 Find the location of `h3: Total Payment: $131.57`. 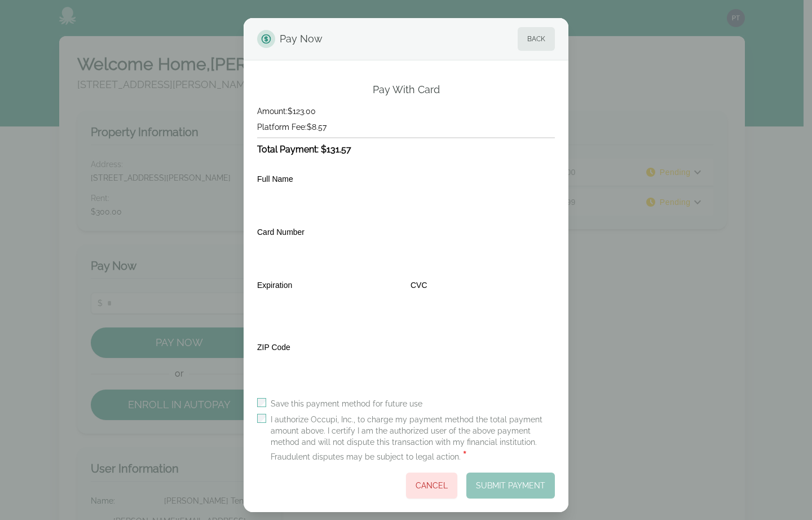

h3: Total Payment: $131.57 is located at coordinates (406, 150).